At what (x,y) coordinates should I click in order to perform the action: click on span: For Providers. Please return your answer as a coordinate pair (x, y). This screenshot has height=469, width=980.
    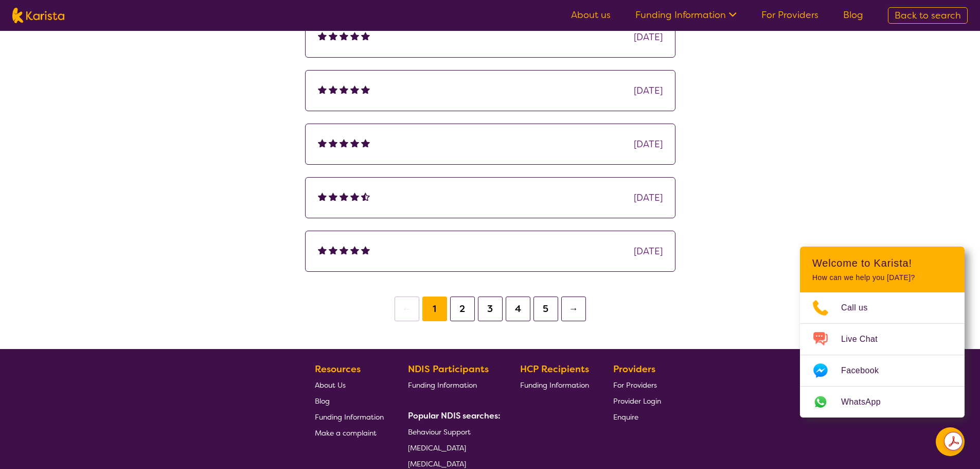
    Looking at the image, I should click on (635, 385).